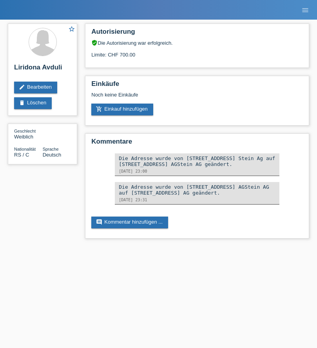 Image resolution: width=317 pixels, height=348 pixels. I want to click on h2: Einkäufe, so click(197, 86).